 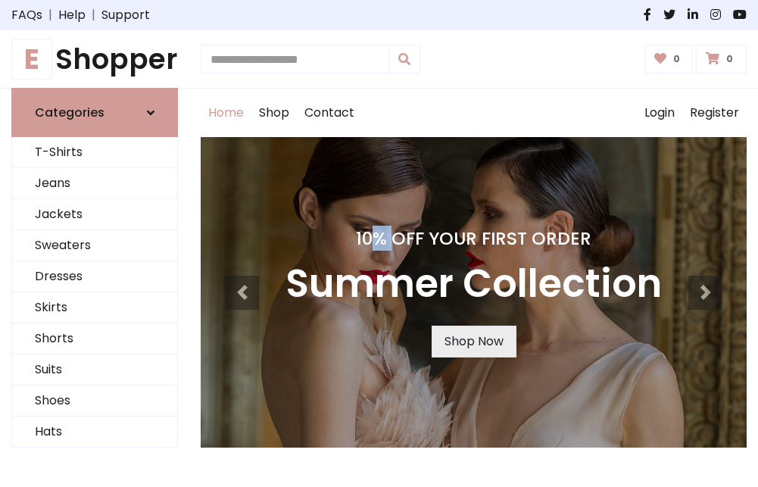 I want to click on a: Support, so click(x=126, y=15).